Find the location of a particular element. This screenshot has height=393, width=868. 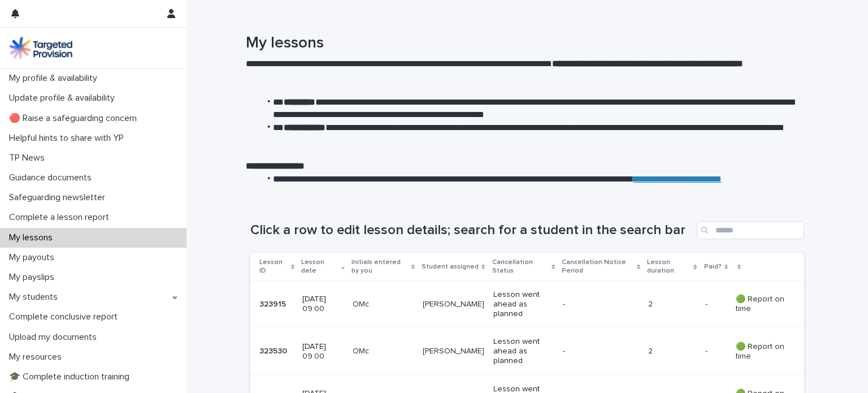

p: Upload my documents is located at coordinates (54, 337).